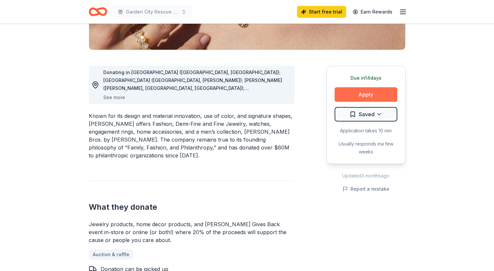 This screenshot has width=494, height=271. What do you see at coordinates (321, 12) in the screenshot?
I see `a: Start free trial` at bounding box center [321, 12].